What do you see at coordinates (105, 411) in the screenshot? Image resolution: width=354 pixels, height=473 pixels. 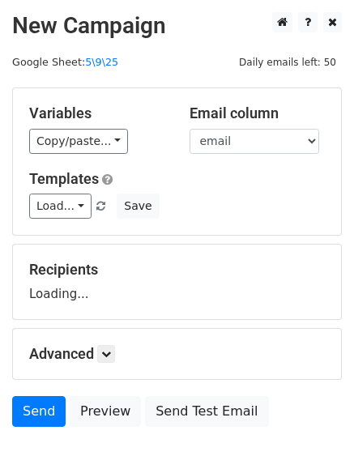 I see `a: Preview` at bounding box center [105, 411].